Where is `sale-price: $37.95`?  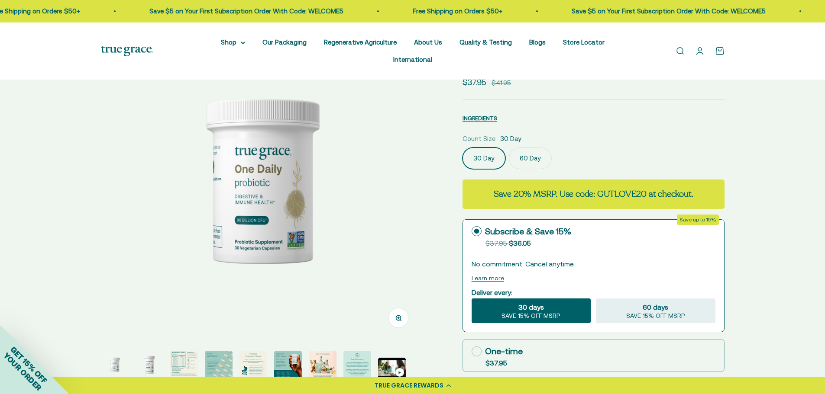 sale-price: $37.95 is located at coordinates (474, 82).